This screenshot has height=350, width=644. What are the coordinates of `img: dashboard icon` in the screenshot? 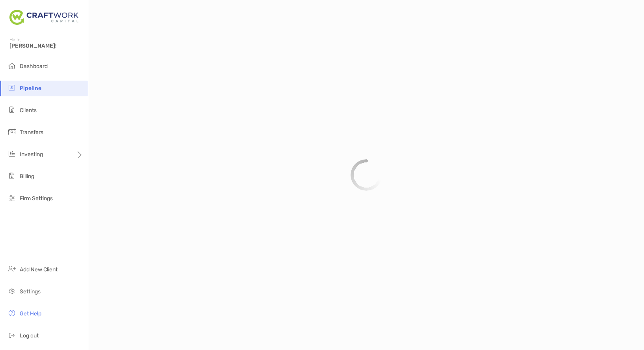 It's located at (12, 66).